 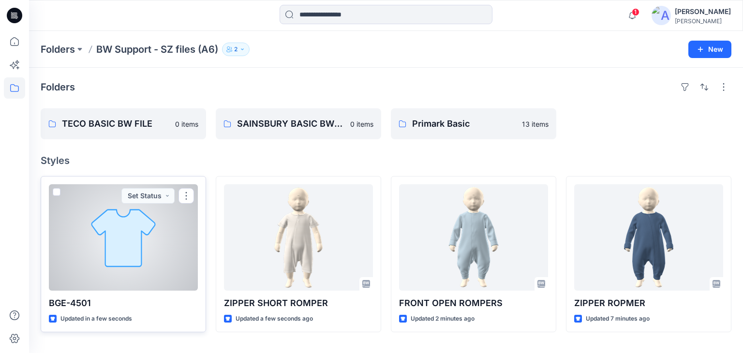 I want to click on p: BW Support - SZ files (A6), so click(x=157, y=49).